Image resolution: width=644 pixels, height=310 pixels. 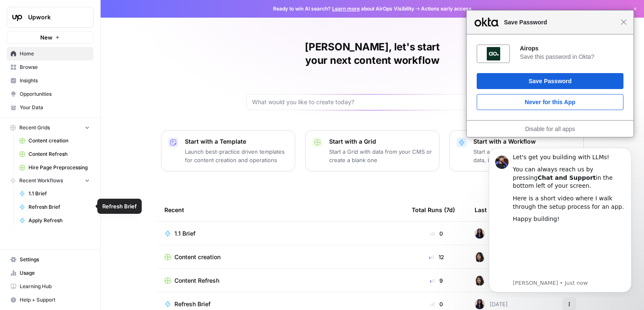 I want to click on span: Save Password, so click(x=560, y=22).